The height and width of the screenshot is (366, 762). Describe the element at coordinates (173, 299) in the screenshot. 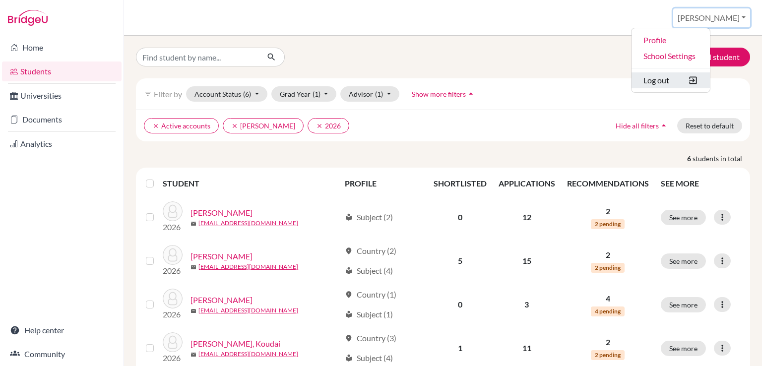

I see `img: Onishi, Hirotaka` at that location.